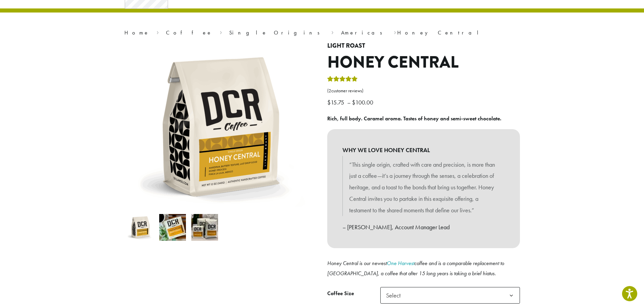 This screenshot has height=308, width=644. I want to click on nav: Breadcrumb, so click(322, 33).